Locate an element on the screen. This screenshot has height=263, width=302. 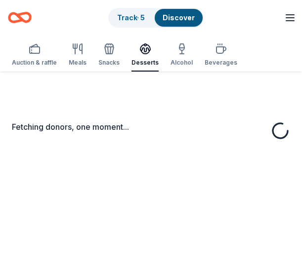
div: Desserts is located at coordinates (145, 63).